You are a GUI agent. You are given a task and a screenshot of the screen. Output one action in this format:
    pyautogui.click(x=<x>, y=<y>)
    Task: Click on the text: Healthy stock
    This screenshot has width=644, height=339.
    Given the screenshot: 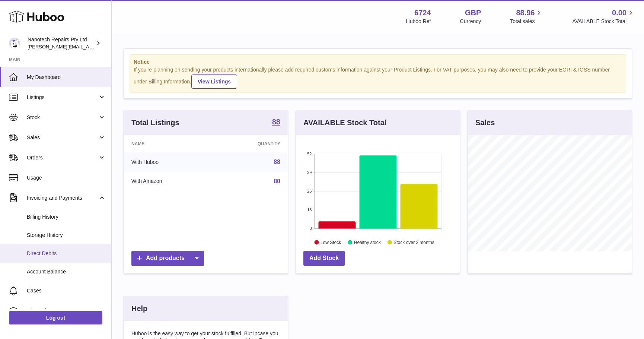 What is the action you would take?
    pyautogui.click(x=367, y=242)
    